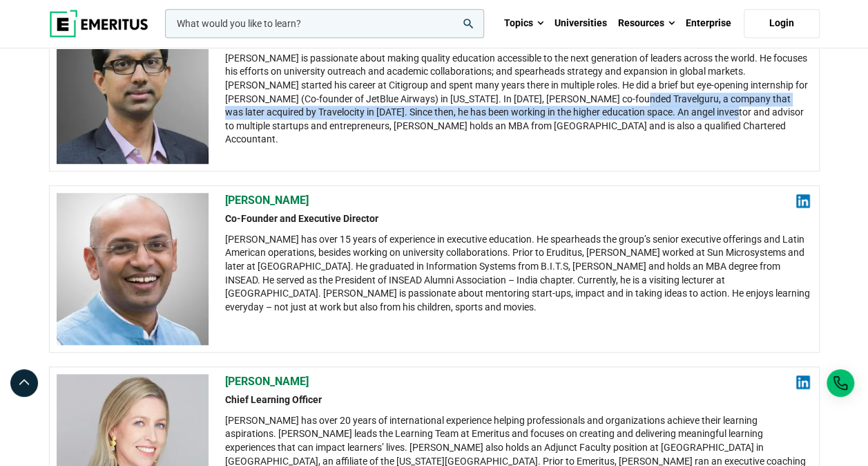  I want to click on a: Login, so click(782, 23).